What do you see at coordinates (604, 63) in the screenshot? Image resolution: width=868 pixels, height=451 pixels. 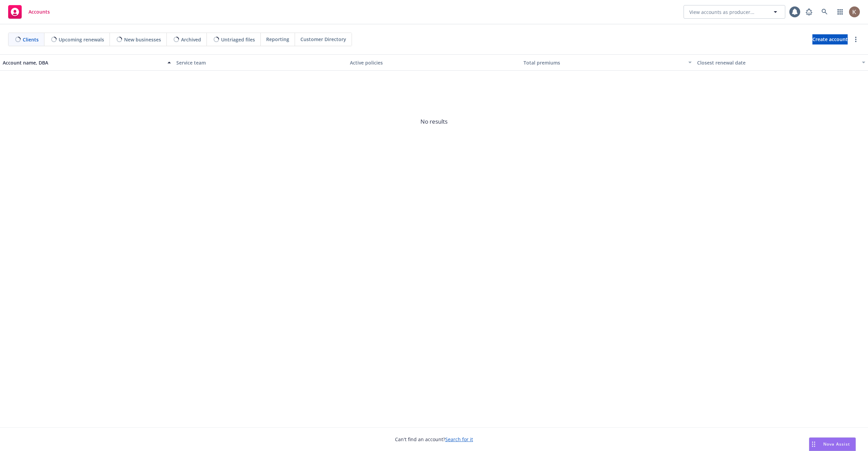 I see `div: Total premiums` at bounding box center [604, 63].